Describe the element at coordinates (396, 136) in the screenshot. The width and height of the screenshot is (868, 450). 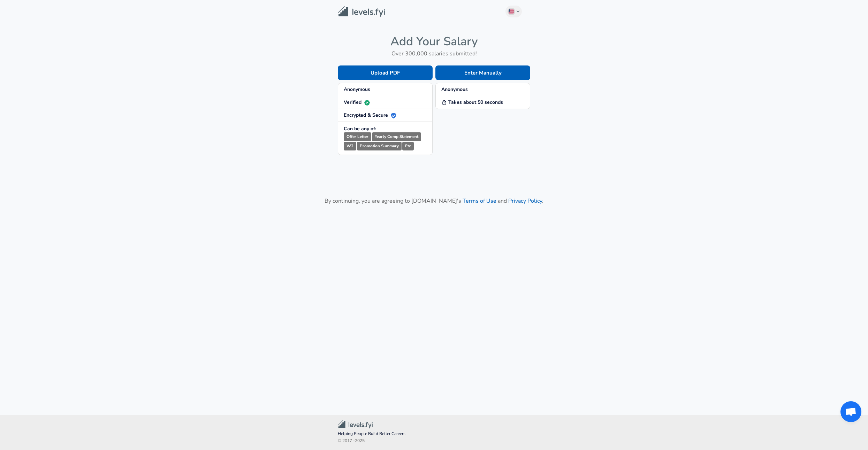
I see `small: Yearly Comp Statement` at that location.